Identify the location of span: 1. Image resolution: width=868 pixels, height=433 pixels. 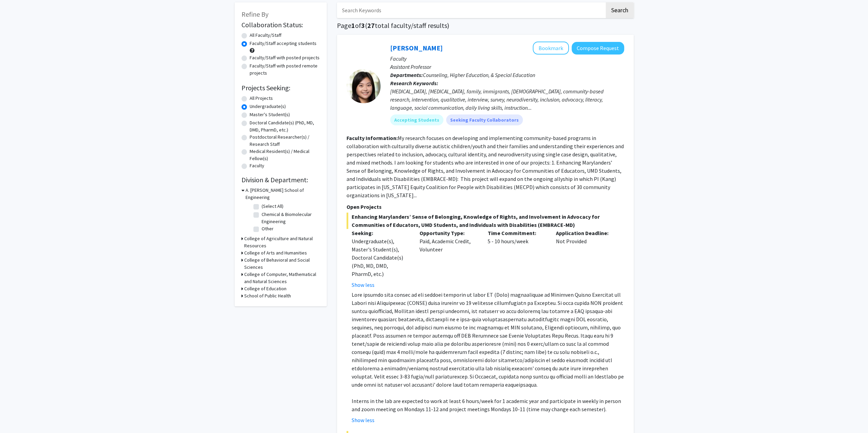
(353, 25).